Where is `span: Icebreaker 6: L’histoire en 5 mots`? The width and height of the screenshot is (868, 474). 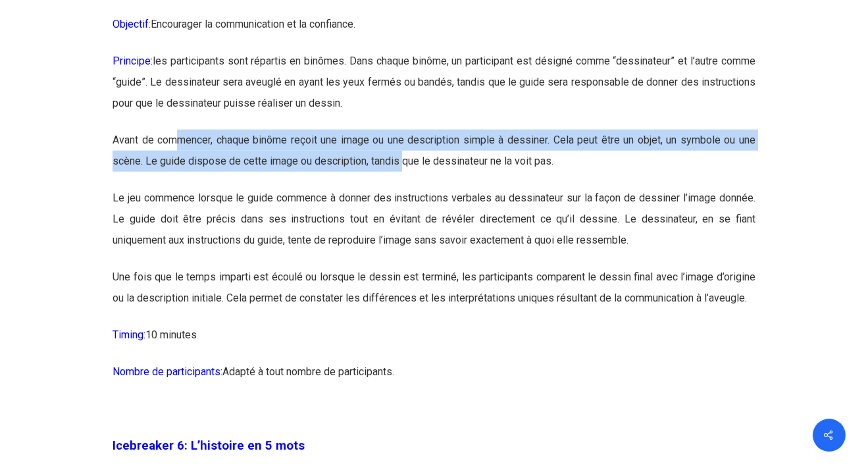
span: Icebreaker 6: L’histoire en 5 mots is located at coordinates (209, 446).